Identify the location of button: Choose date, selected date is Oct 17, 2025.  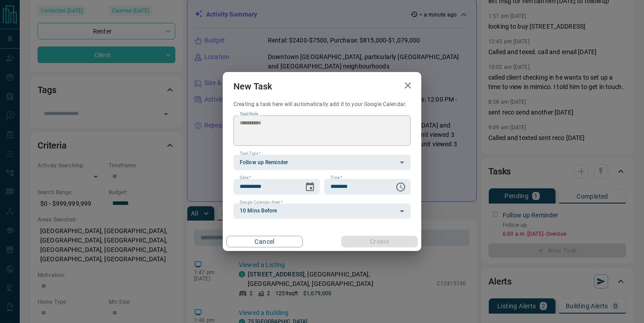
(310, 187).